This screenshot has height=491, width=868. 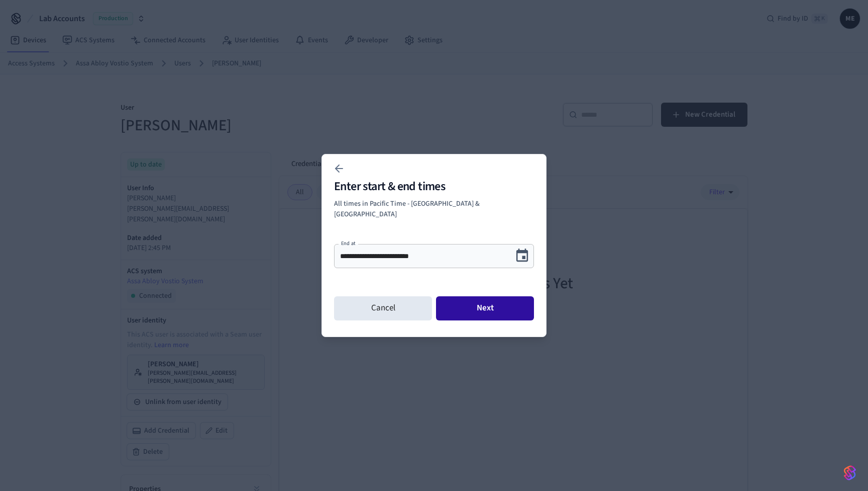 I want to click on button: Cancel, so click(x=382, y=308).